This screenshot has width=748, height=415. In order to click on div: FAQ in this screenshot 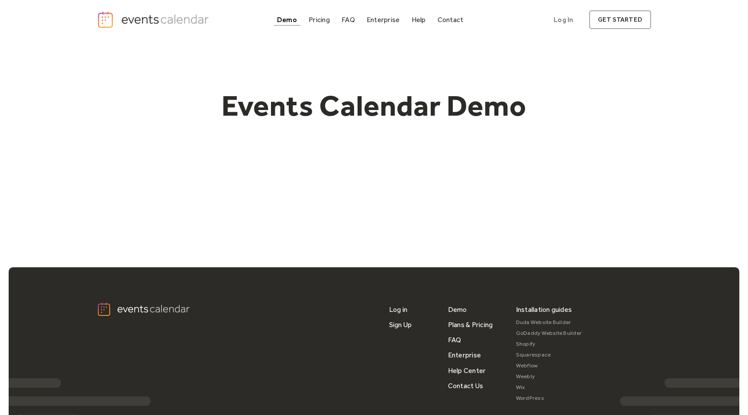, I will do `click(348, 19)`.